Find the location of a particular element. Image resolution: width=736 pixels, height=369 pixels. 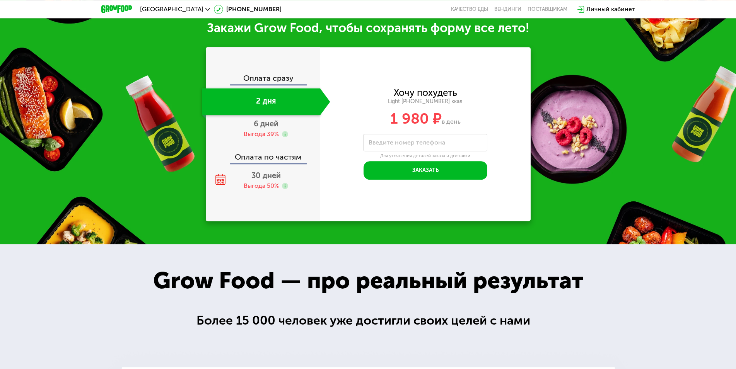

div: Для уточнения деталей заказа и доставки is located at coordinates (426, 156).